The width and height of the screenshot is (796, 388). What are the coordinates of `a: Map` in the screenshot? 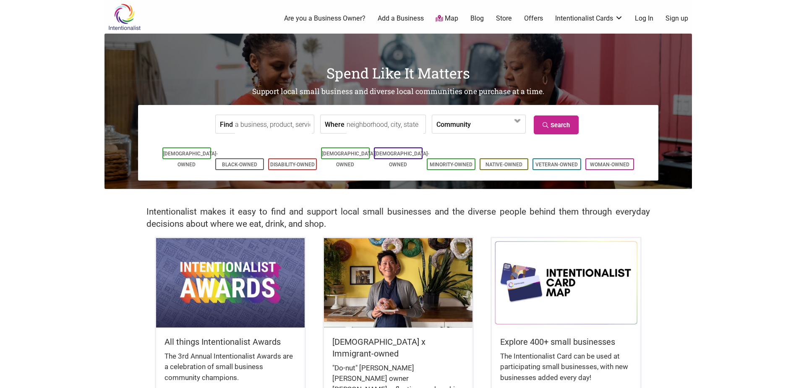 It's located at (447, 18).